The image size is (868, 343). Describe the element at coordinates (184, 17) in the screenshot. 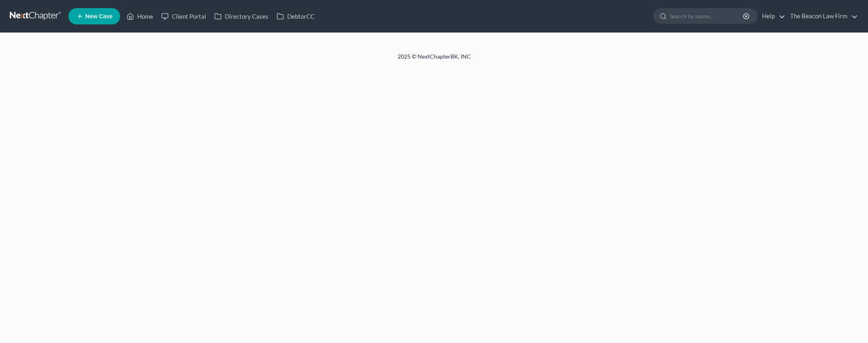

I see `a: Client Portal` at that location.